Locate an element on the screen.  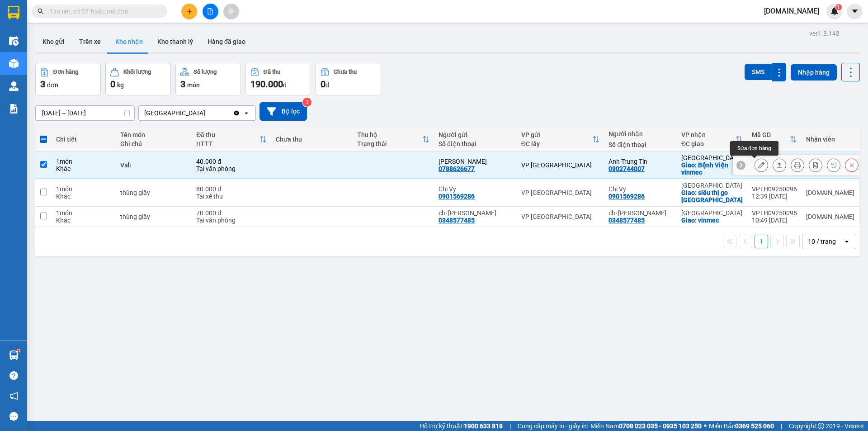
div: 70.000 đ is located at coordinates (231, 213).